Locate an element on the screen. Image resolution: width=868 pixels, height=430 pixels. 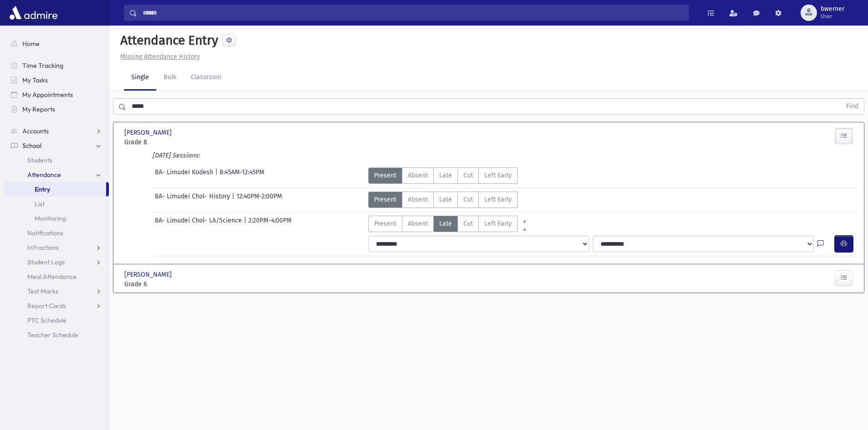
span: Students is located at coordinates (39, 160).